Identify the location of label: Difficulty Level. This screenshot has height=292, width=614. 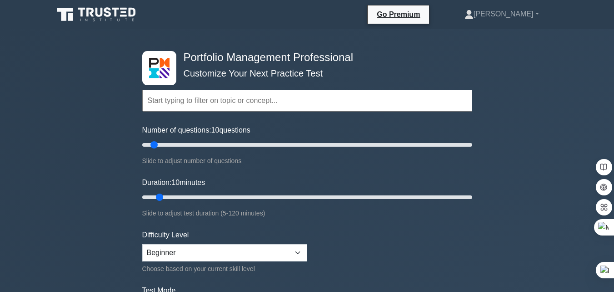
(166, 235).